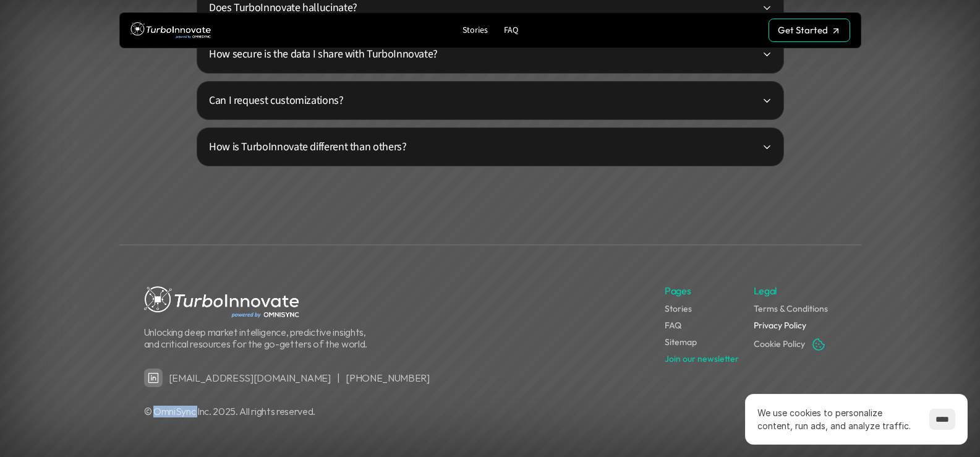 The image size is (980, 457). What do you see at coordinates (810, 30) in the screenshot?
I see `a: Get Started` at bounding box center [810, 30].